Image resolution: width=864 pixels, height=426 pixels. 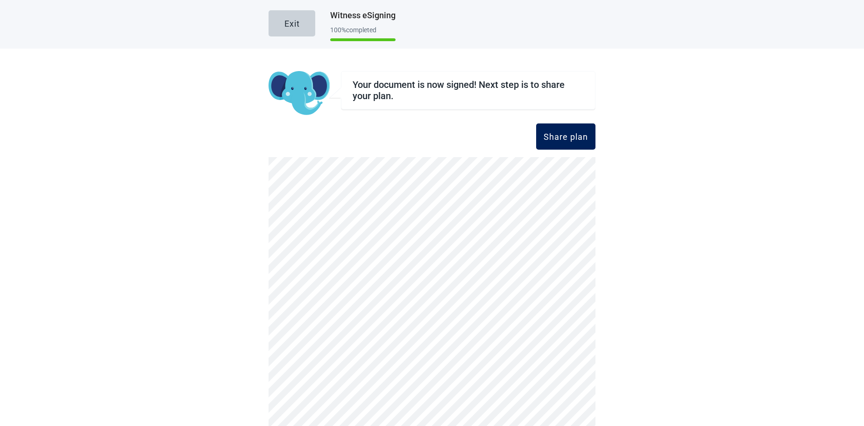 What do you see at coordinates (299, 93) in the screenshot?
I see `img: Koda Elephant` at bounding box center [299, 93].